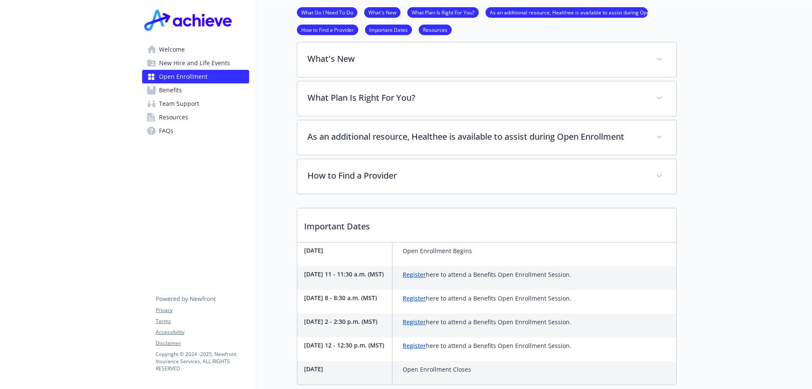  What do you see at coordinates (195, 104) in the screenshot?
I see `a: Team Support` at bounding box center [195, 104].